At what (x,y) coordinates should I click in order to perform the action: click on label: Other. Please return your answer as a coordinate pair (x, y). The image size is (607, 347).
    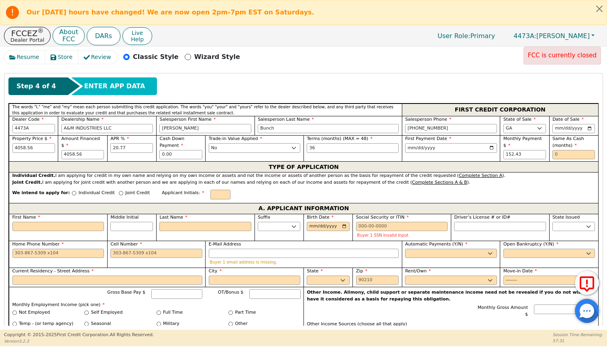
    Looking at the image, I should click on (241, 324).